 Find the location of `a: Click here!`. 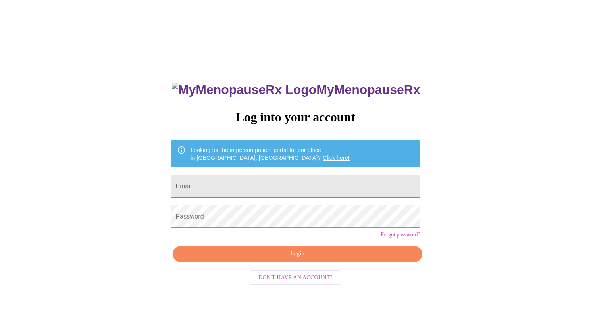

a: Click here! is located at coordinates (336, 158).